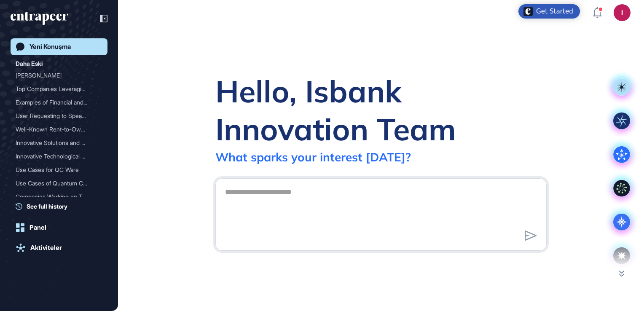 The image size is (644, 311). I want to click on div: Well-Known Rent-to-Own Companies: Rent-A-Center, Rental Center, General Rental Center, so click(59, 130).